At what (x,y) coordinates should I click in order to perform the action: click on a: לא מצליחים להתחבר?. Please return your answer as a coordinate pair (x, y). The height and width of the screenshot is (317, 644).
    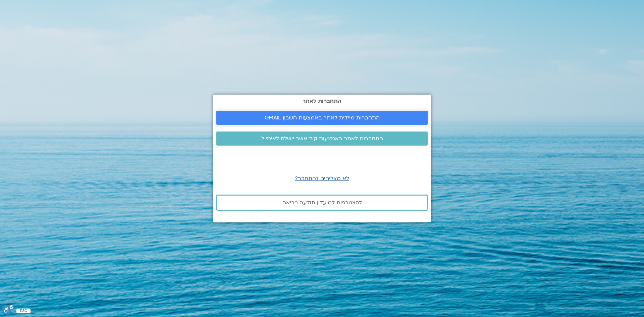
    Looking at the image, I should click on (322, 178).